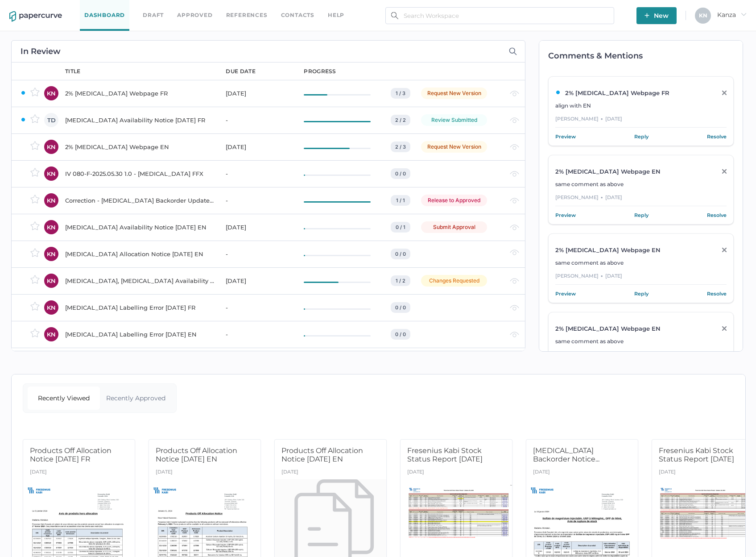 This screenshot has width=756, height=557. What do you see at coordinates (247, 15) in the screenshot?
I see `a: References` at bounding box center [247, 15].